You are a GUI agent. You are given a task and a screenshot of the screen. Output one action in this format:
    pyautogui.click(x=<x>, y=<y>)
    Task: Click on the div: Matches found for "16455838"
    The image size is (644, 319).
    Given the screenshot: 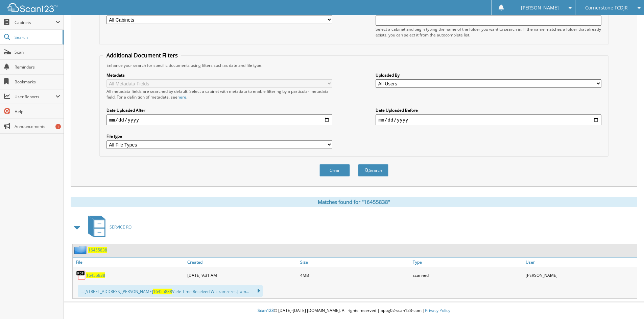 What is the action you would take?
    pyautogui.click(x=354, y=202)
    